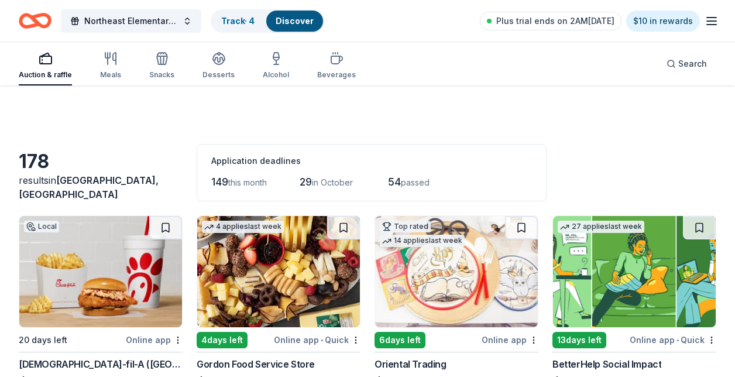 This screenshot has height=377, width=735. I want to click on span: 149, so click(219, 181).